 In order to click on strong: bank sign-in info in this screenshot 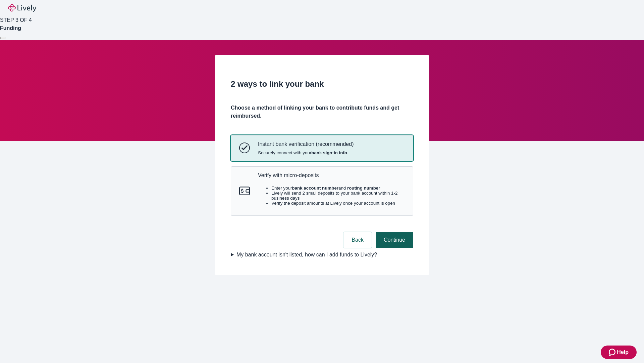, I will do `click(329, 152)`.